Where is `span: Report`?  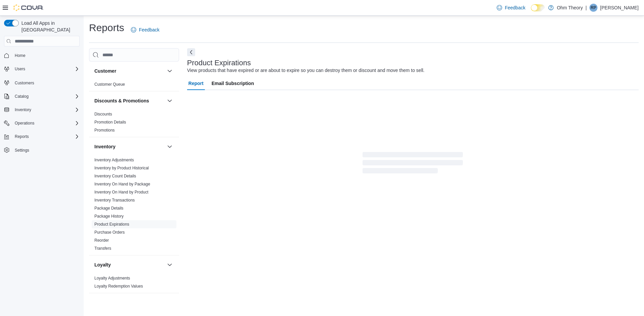
span: Report is located at coordinates (196, 83).